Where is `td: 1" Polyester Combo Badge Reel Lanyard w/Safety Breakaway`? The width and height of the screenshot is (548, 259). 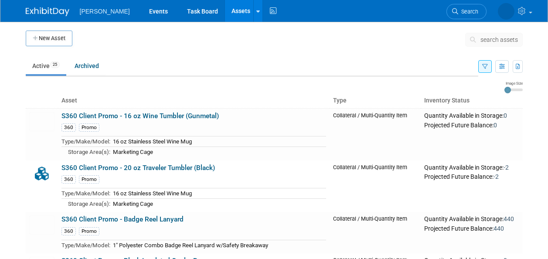
td: 1" Polyester Combo Badge Reel Lanyard w/Safety Breakaway is located at coordinates (218, 245).